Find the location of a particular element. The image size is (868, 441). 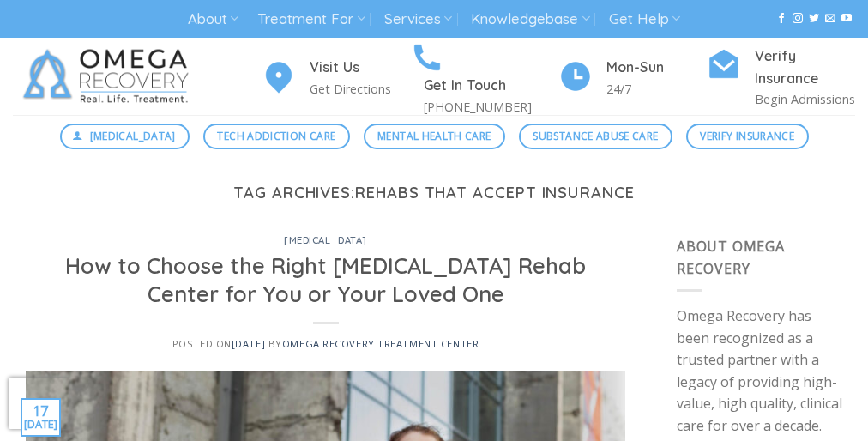

h4: Visit Us is located at coordinates (359, 68).